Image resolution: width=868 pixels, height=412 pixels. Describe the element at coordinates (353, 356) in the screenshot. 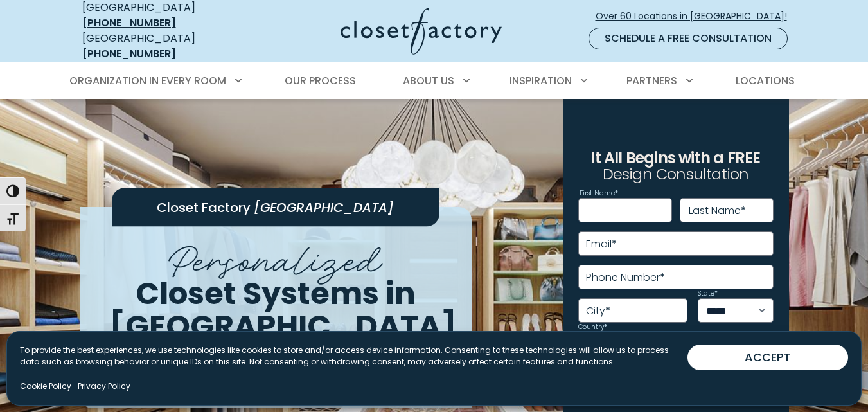

I see `p: To provide the best experiences, we use technologies like cookies to store and/or access device i...` at that location.